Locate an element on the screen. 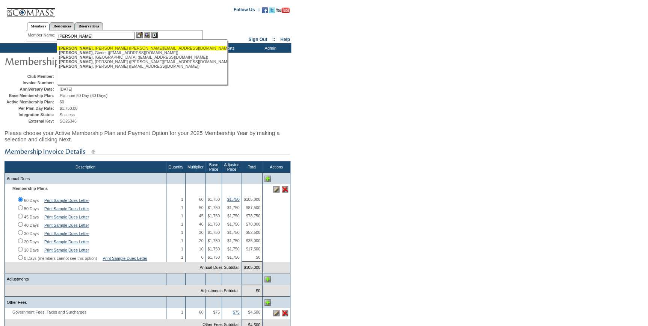  span: $0 is located at coordinates (258, 257).